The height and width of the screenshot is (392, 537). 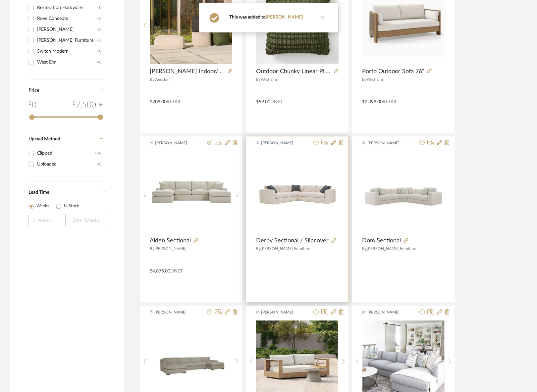 I want to click on span: This was added to, so click(x=266, y=17).